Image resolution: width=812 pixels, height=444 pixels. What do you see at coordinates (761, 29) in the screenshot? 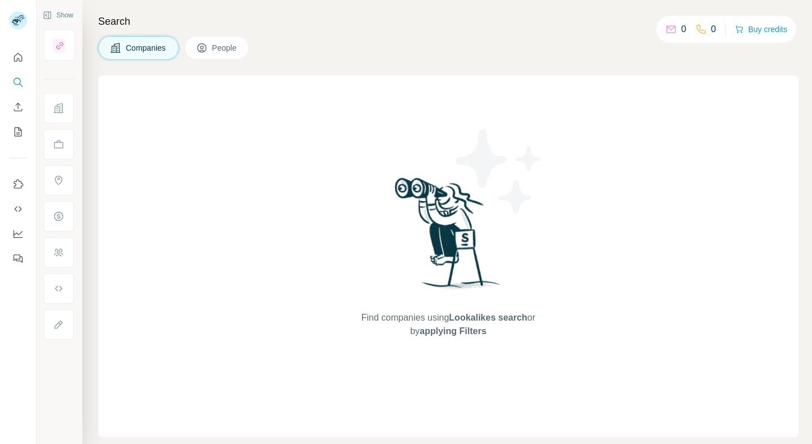
I see `button: Buy credits` at bounding box center [761, 29].